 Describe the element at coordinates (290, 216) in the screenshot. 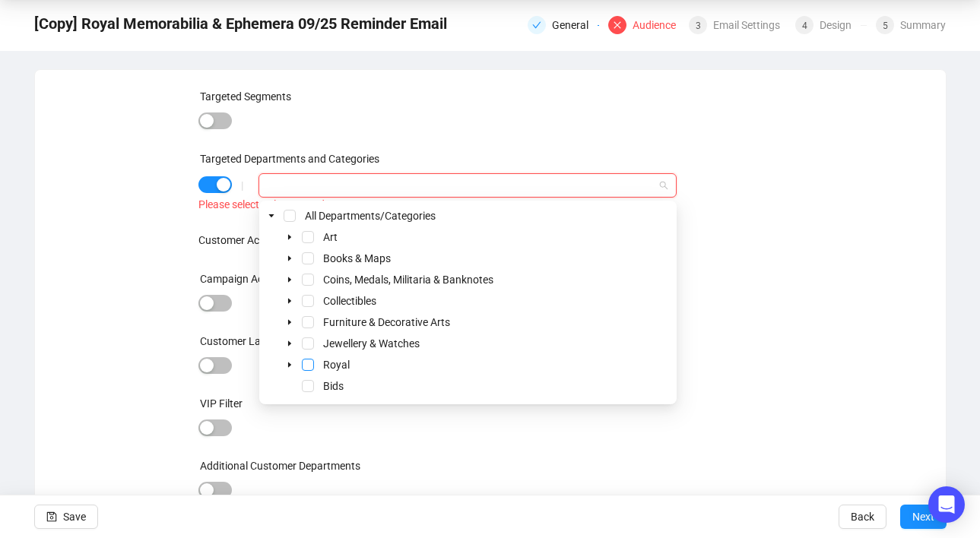

I see `span: Select All Departments/Categories` at that location.